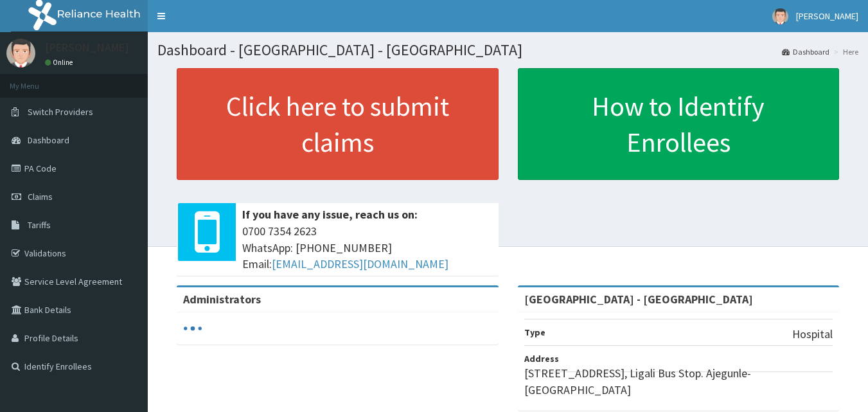 This screenshot has height=412, width=868. What do you see at coordinates (330, 214) in the screenshot?
I see `b: If you have any issue, reach us on:` at bounding box center [330, 214].